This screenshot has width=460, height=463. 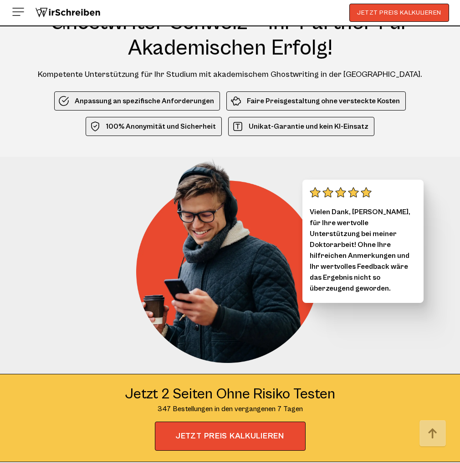 What do you see at coordinates (95, 127) in the screenshot?
I see `img: 100% Anonymität und Sicherheit` at bounding box center [95, 127].